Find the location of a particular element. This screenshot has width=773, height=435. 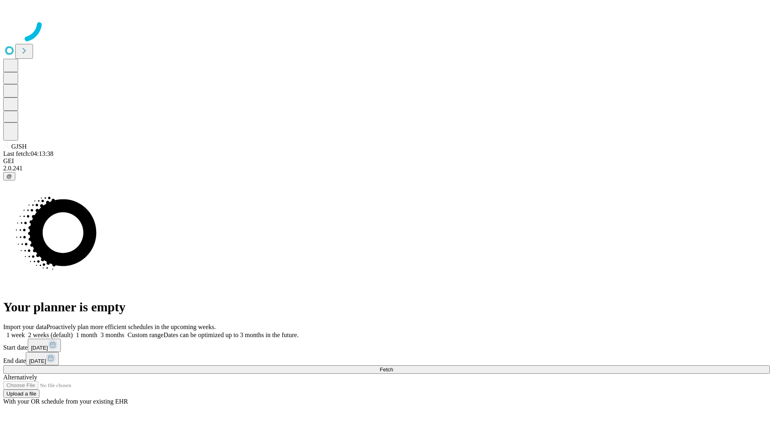

h1: Your planner is empty is located at coordinates (386, 307).